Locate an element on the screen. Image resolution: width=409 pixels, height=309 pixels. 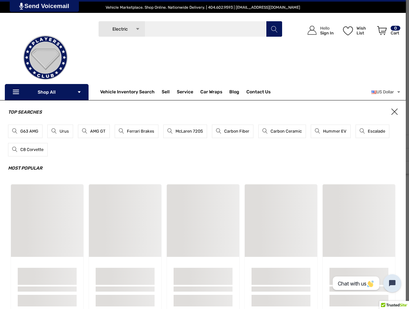
h3: Most Popular is located at coordinates (203, 168).